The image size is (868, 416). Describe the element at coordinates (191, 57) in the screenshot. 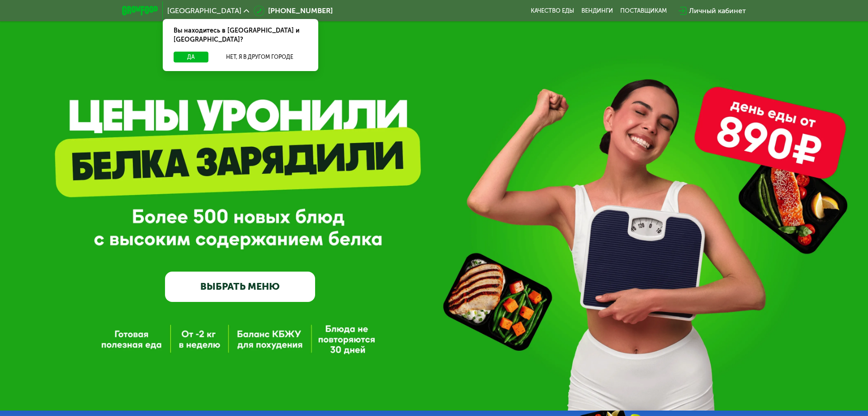

I see `button: Да` at that location.